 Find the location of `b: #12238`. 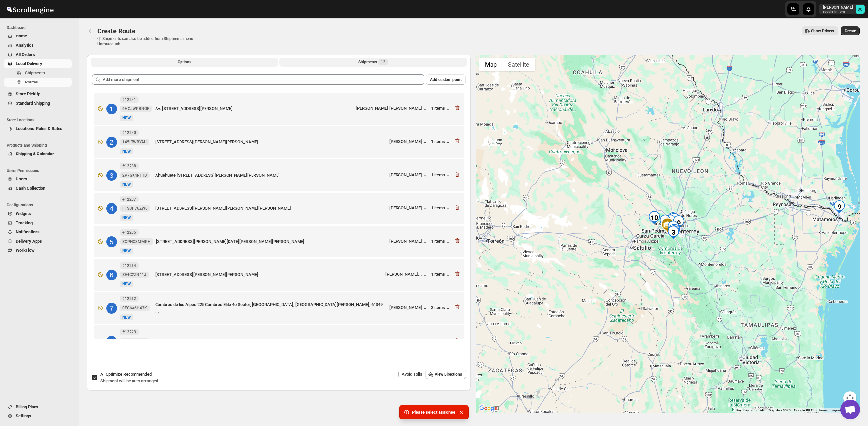

b: #12238 is located at coordinates (129, 166).